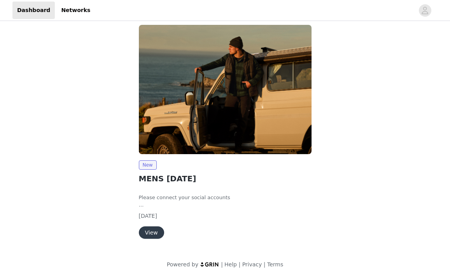 Image resolution: width=450 pixels, height=278 pixels. What do you see at coordinates (151, 233) in the screenshot?
I see `a: View` at bounding box center [151, 233].